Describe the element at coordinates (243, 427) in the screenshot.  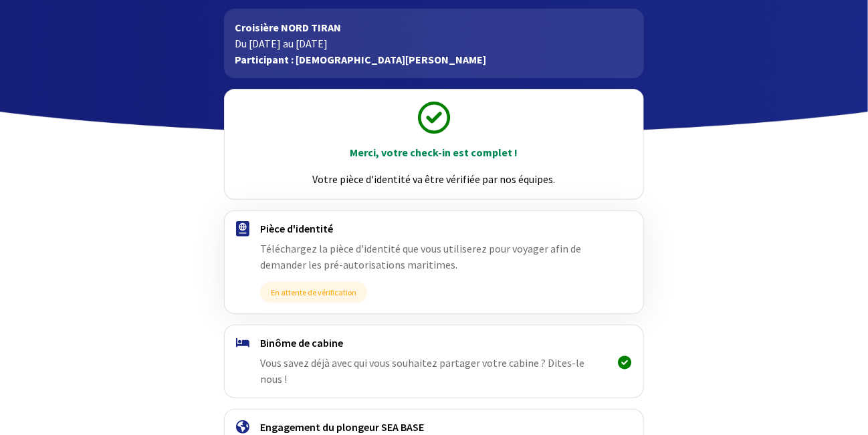
I see `img: engagement.svg` at that location.